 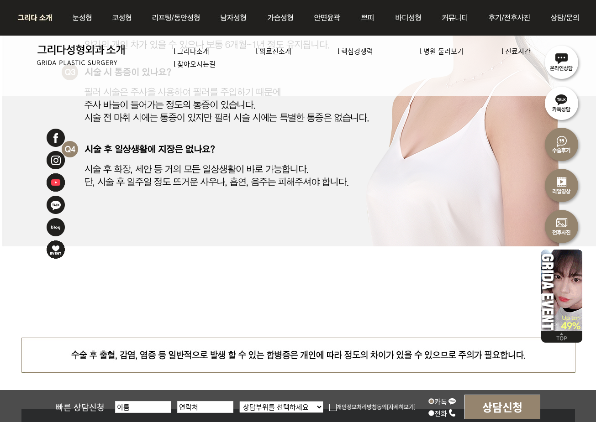 What do you see at coordinates (516, 51) in the screenshot?
I see `a: l 진료시간` at bounding box center [516, 51].